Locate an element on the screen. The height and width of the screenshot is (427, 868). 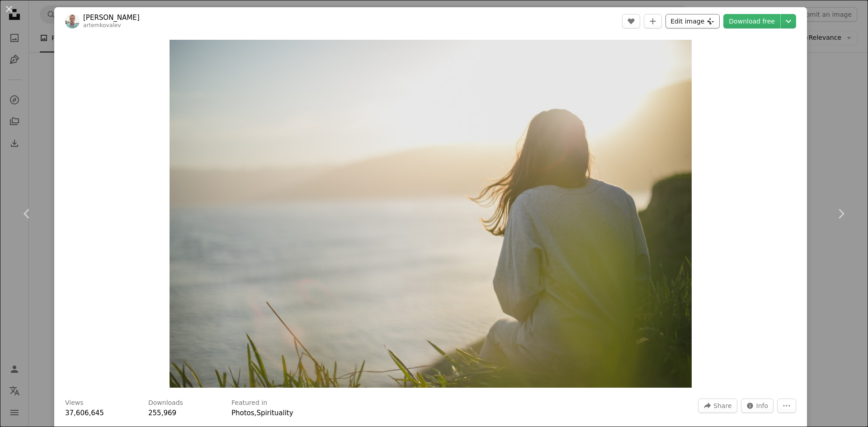
a: artemkovalev is located at coordinates (102, 26).